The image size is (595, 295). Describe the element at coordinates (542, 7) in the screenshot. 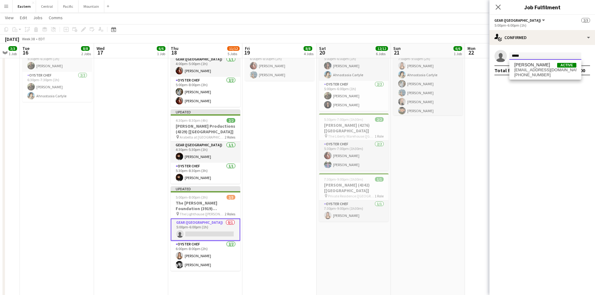

I see `h3: Job Fulfilment` at that location.